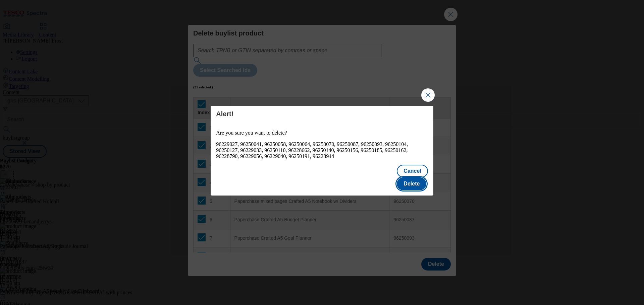 This screenshot has height=305, width=644. What do you see at coordinates (322, 150) in the screenshot?
I see `div: 96229027, 96250041, 96250058, 96250064, 96250070, 96250087, 96250093, 96250104, 96250127, 9622903...` at bounding box center [322, 150].